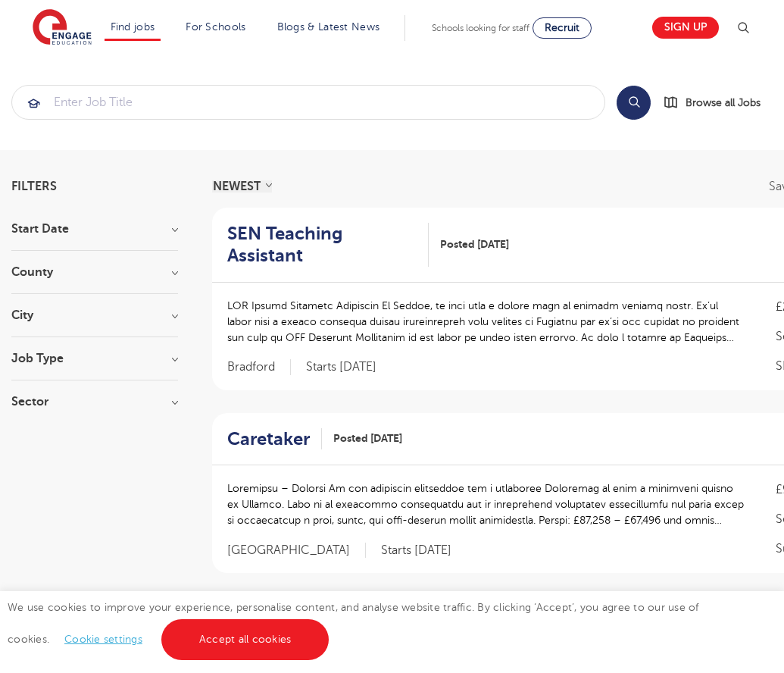 The width and height of the screenshot is (784, 673). I want to click on a: Sign up, so click(686, 27).